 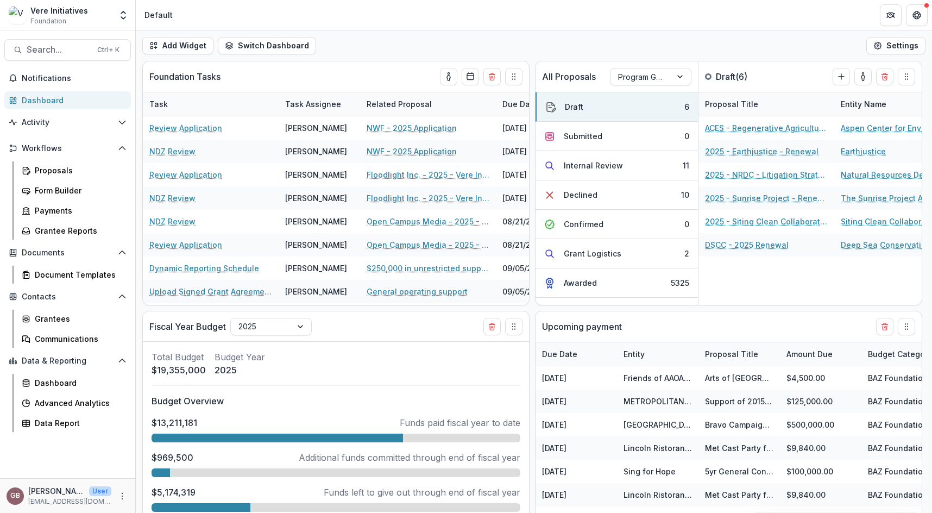 What do you see at coordinates (569, 77) in the screenshot?
I see `p: All Proposals` at bounding box center [569, 77].